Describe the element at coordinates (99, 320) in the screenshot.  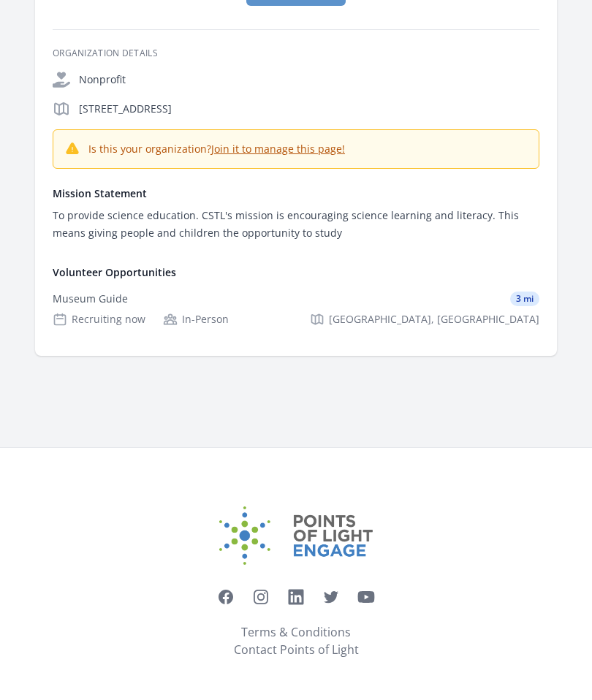
I see `div: Recruiting now` at that location.